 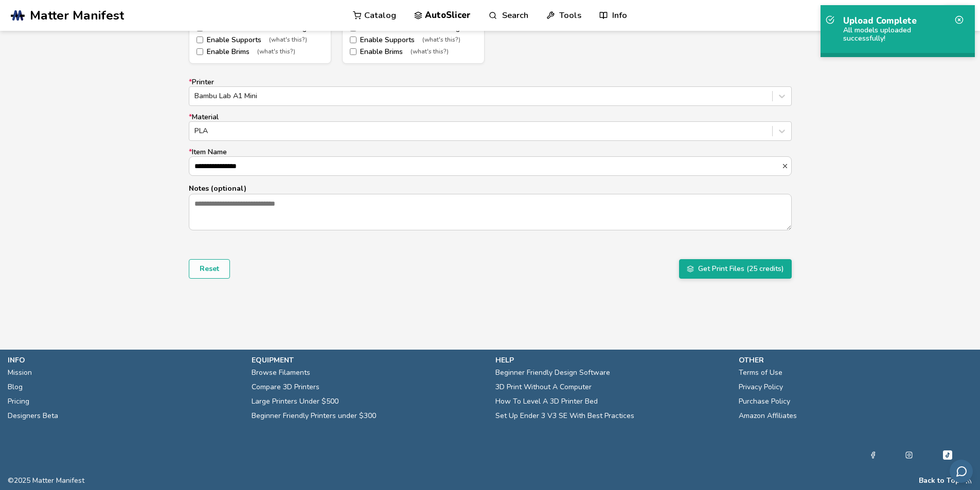 What do you see at coordinates (898, 34) in the screenshot?
I see `div: All models uploaded successfully!` at bounding box center [898, 34].